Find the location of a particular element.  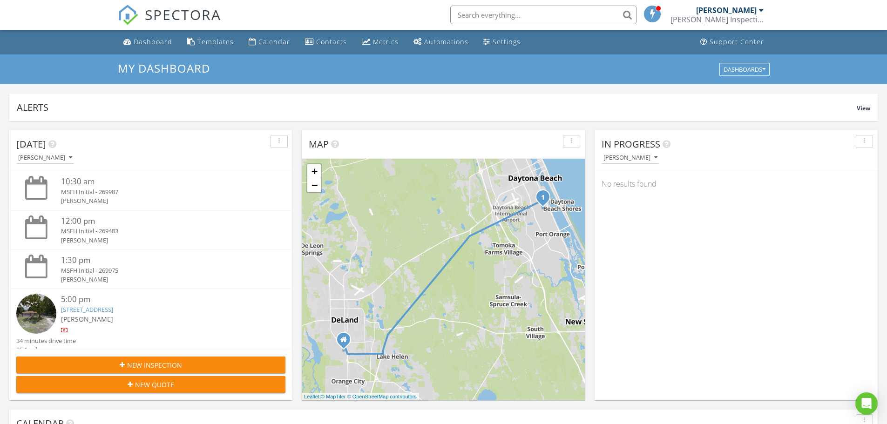

i: 1 is located at coordinates (543, 198).